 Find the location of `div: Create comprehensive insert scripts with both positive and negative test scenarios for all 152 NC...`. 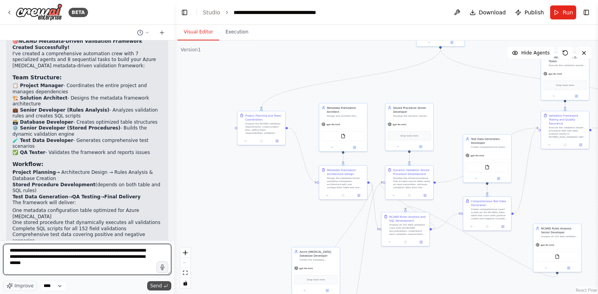

div: Create comprehensive insert scripts with both positive and negative test scenarios for all 152 NC... is located at coordinates (490, 147).